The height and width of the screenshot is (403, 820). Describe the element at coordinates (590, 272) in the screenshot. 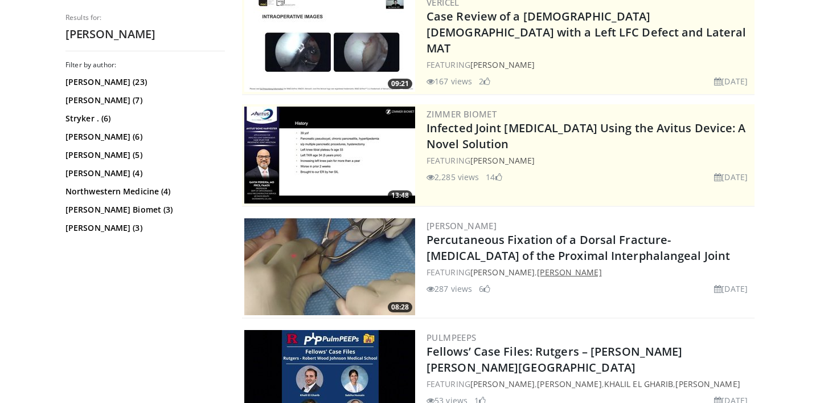

I see `div: FEATURING ,` at that location.